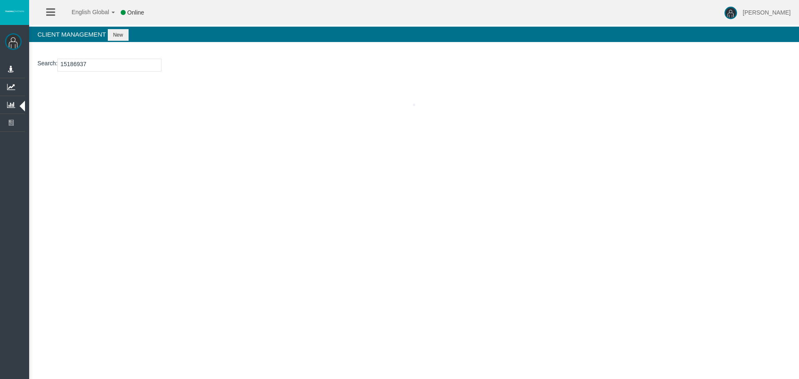 This screenshot has width=799, height=379. I want to click on img: user-image, so click(731, 13).